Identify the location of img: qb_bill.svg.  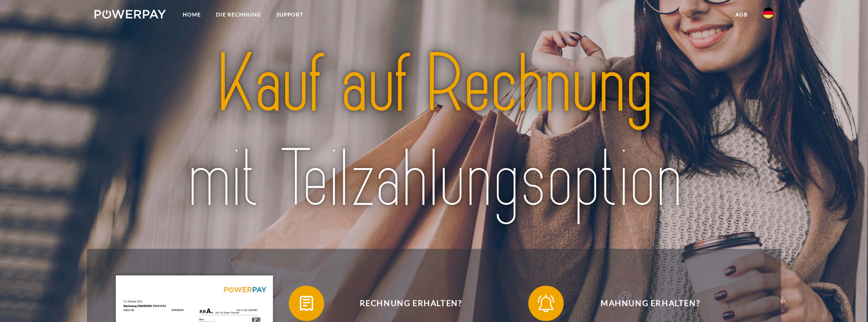
(306, 303).